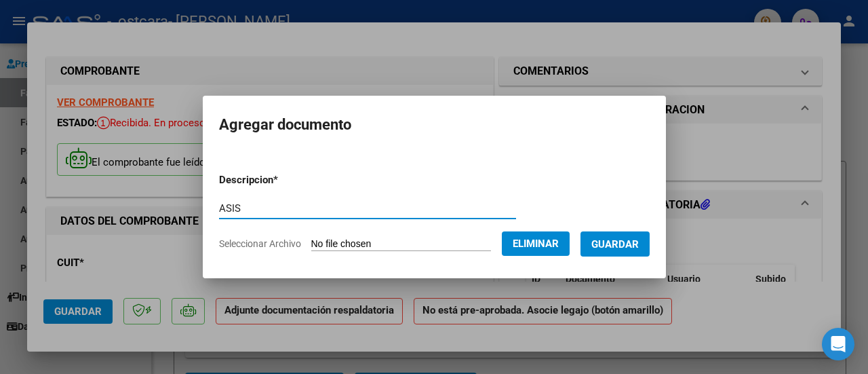 The width and height of the screenshot is (868, 374). Describe the element at coordinates (283, 180) in the screenshot. I see `p: Descripcion` at that location.